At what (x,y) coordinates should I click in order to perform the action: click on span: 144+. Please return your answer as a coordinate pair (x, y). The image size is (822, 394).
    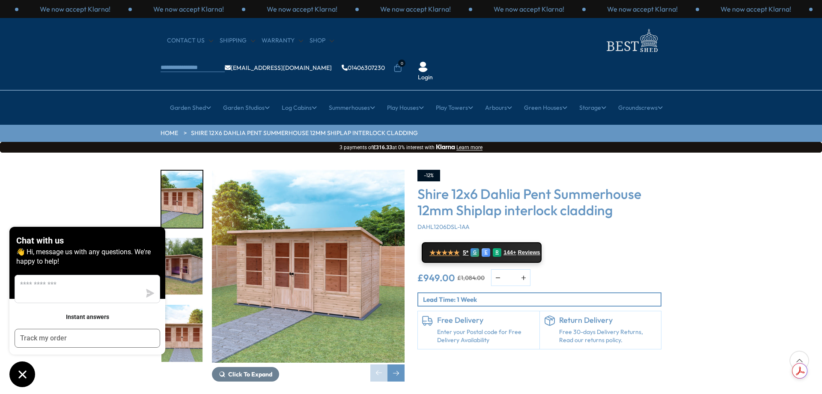
    Looking at the image, I should click on (510, 252).